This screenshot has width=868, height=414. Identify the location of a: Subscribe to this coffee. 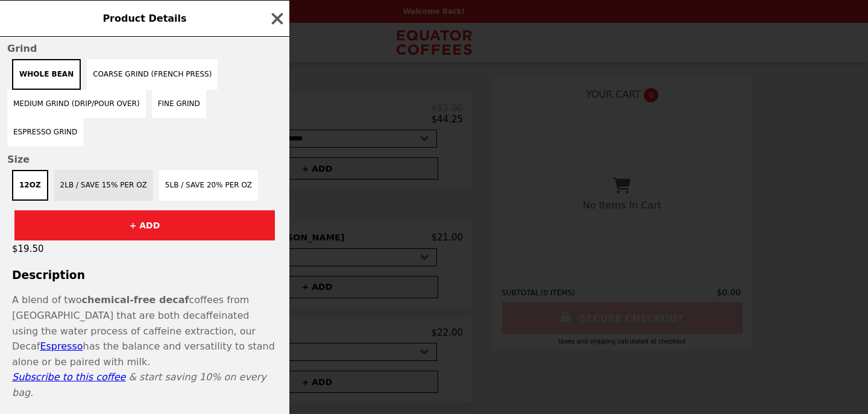
(68, 377).